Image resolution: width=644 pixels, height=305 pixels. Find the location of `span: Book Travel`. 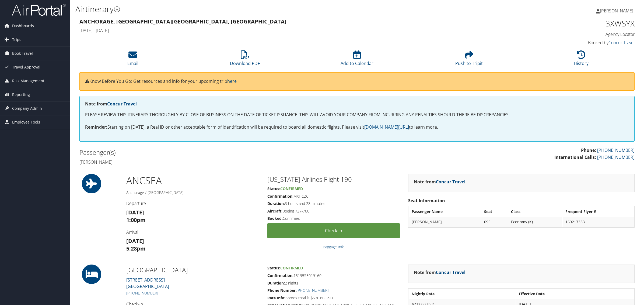

span: Book Travel is located at coordinates (22, 53).